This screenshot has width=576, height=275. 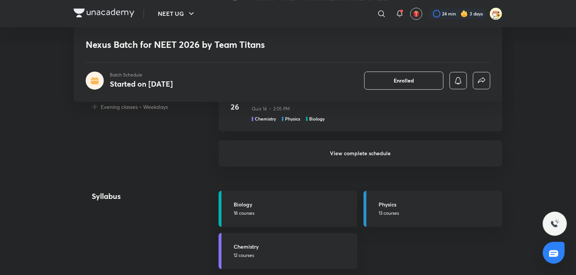 I want to click on img: ttu, so click(x=555, y=224).